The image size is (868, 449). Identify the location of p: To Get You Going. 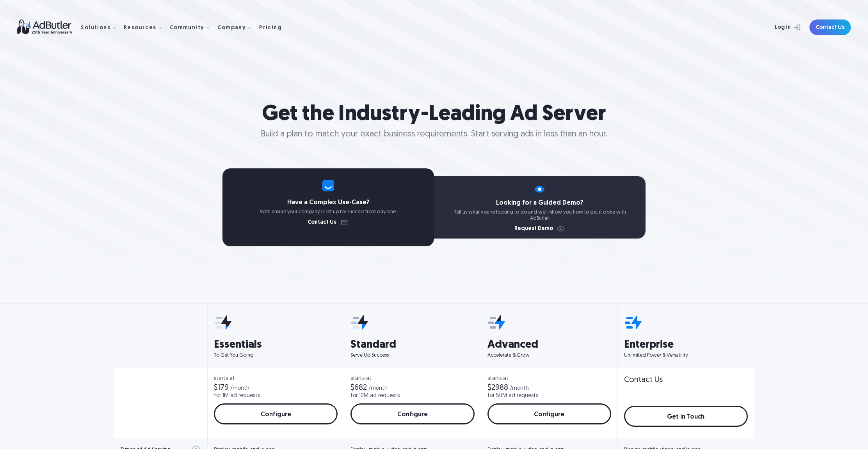
(275, 356).